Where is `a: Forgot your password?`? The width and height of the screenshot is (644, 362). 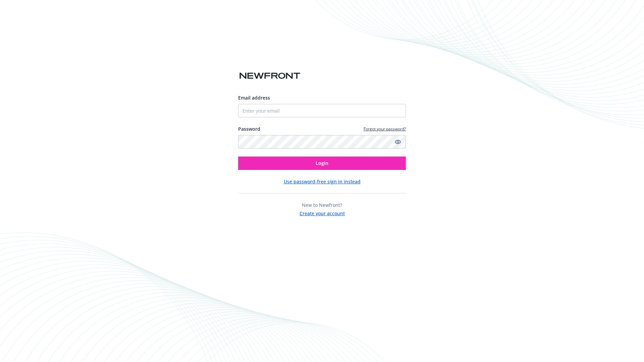
a: Forgot your password? is located at coordinates (385, 129).